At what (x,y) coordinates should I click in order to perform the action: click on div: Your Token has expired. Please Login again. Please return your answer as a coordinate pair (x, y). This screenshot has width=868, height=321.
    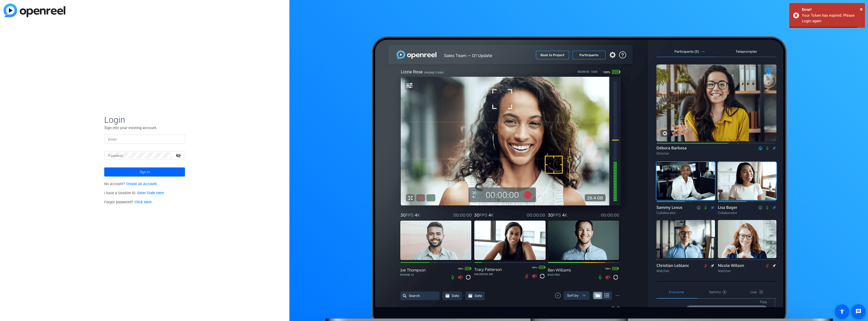
    Looking at the image, I should click on (831, 18).